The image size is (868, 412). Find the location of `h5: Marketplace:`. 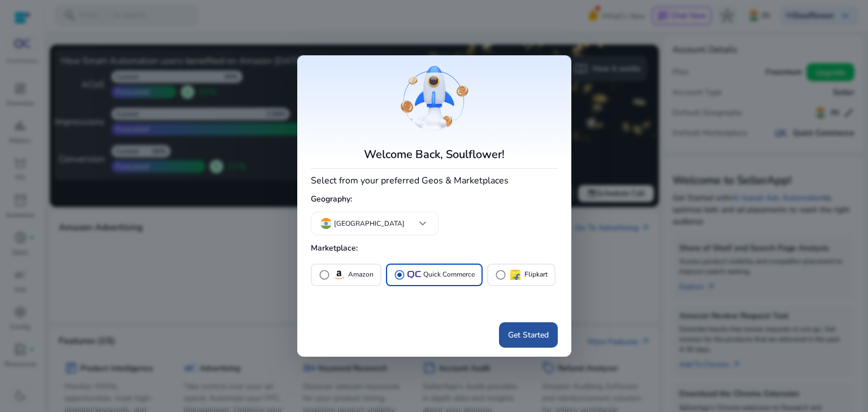

h5: Marketplace: is located at coordinates (434, 249).